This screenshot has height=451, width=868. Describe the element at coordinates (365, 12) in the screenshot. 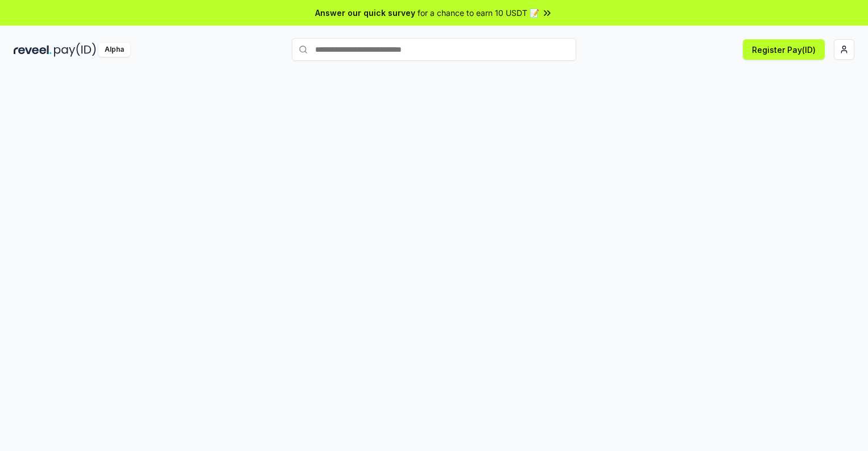

I see `span: Answer our quick survey` at that location.